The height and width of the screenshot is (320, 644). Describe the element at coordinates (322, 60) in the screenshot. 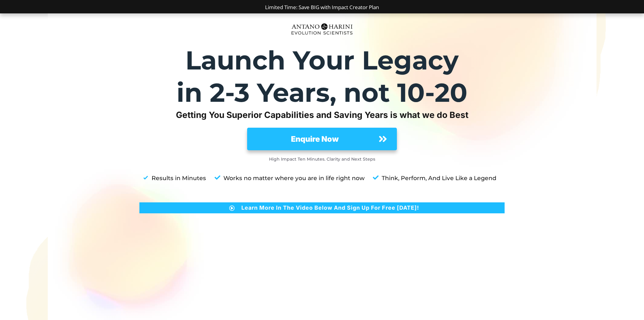

I see `strong: Launch Your Legacy` at that location.